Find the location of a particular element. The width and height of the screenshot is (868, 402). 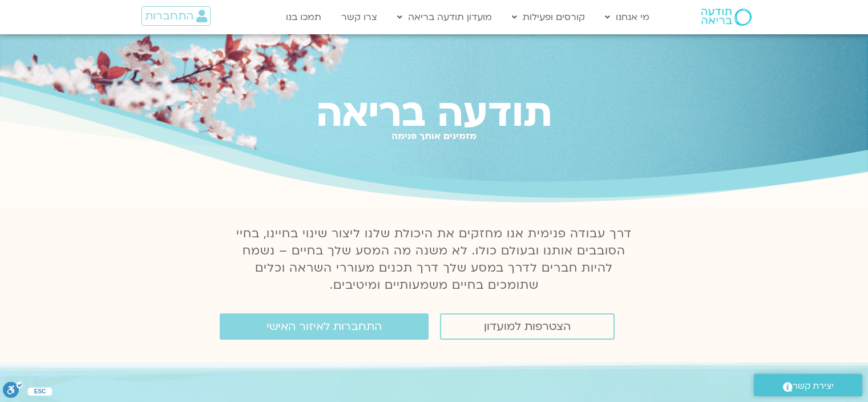

a: מי אנחנו is located at coordinates (627, 17).